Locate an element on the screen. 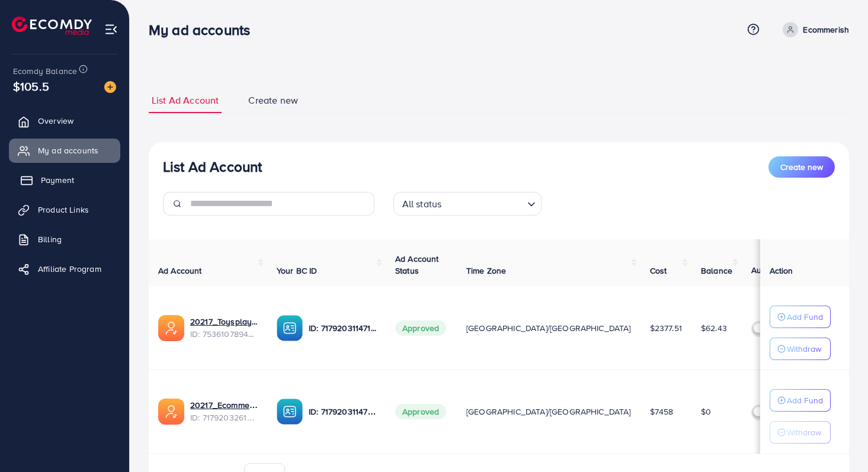  span: All status is located at coordinates (422, 204).